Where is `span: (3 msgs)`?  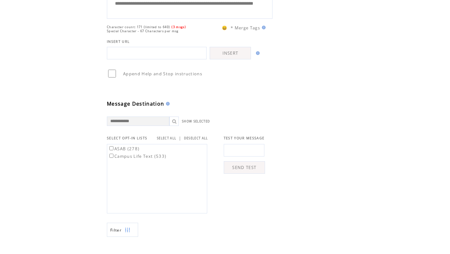
span: (3 msgs) is located at coordinates (179, 27).